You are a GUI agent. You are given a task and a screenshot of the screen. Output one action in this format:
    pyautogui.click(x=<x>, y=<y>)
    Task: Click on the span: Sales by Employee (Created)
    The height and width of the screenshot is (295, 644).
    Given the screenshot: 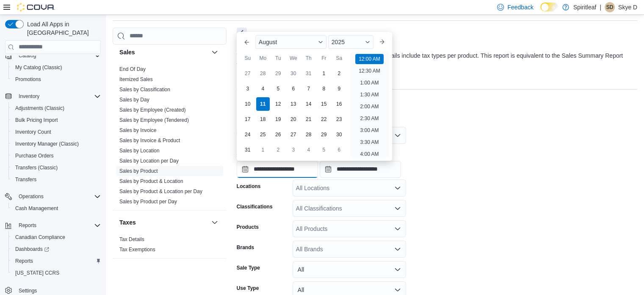 What is the action you would take?
    pyautogui.click(x=152, y=110)
    